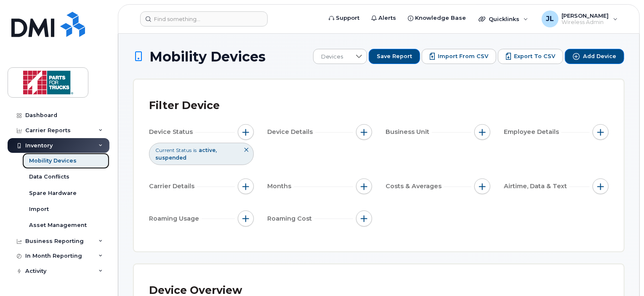 The image size is (644, 296). Describe the element at coordinates (531, 56) in the screenshot. I see `button: Export to CSV` at that location.